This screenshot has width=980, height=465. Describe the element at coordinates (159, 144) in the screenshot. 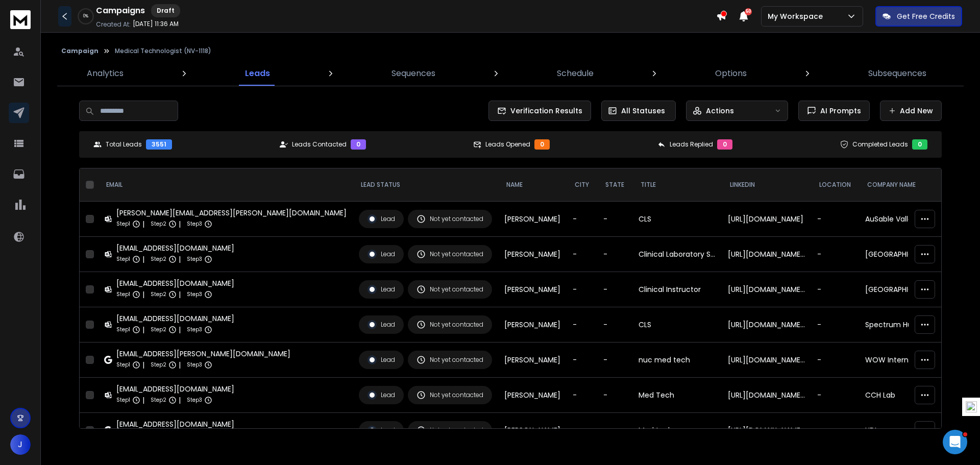

I see `div: 3551` at that location.